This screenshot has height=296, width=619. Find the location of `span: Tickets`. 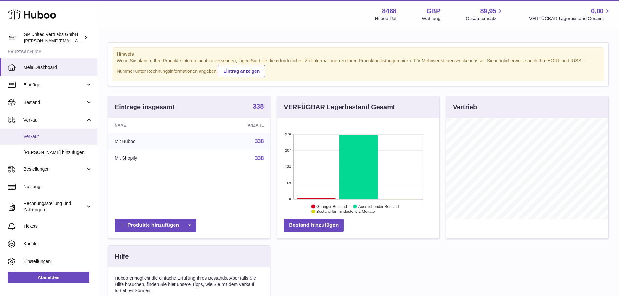

span: Tickets is located at coordinates (58, 226).